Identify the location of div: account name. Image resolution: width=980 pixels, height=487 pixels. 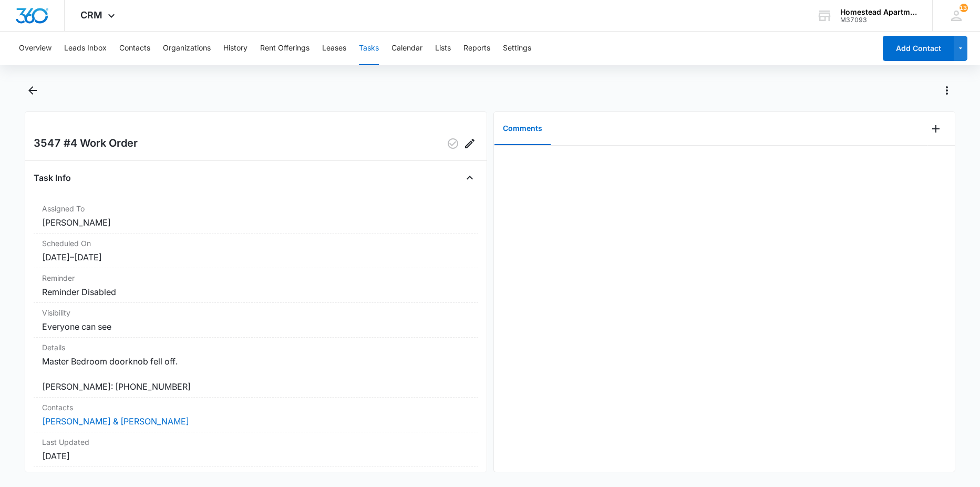
(879, 12).